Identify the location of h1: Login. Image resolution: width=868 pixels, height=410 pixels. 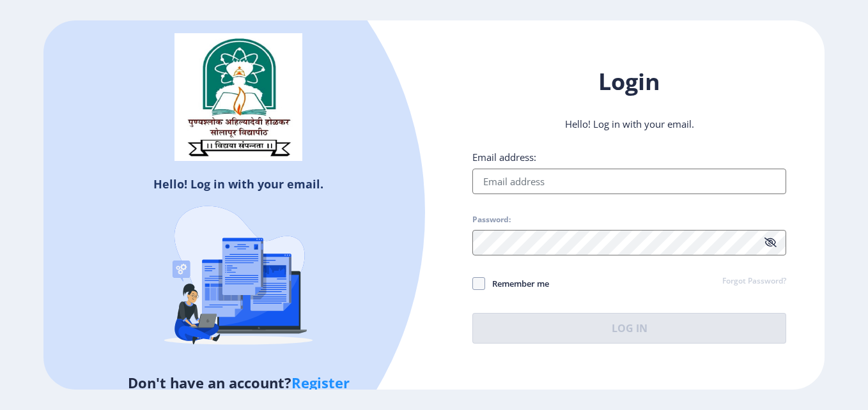
(629, 82).